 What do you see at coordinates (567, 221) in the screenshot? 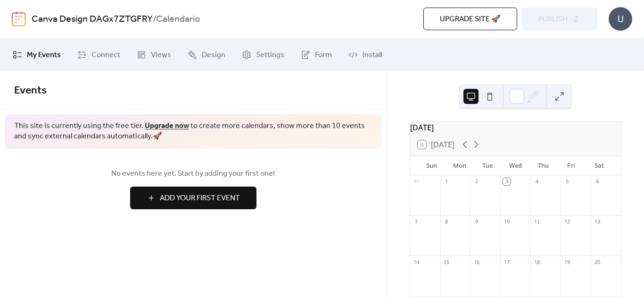
I see `div: 12` at bounding box center [567, 221].